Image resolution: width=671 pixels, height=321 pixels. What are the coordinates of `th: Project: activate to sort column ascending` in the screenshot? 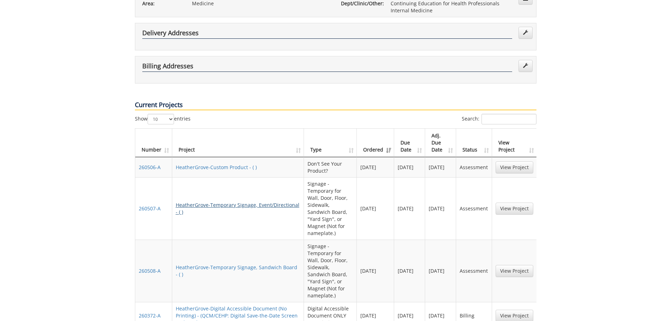 It's located at (238, 143).